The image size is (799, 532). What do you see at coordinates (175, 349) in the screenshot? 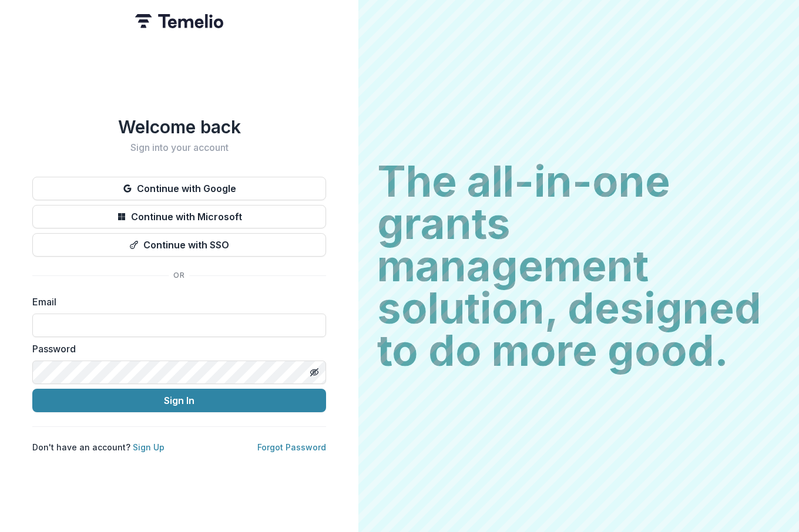
I see `label: Password` at bounding box center [175, 349].